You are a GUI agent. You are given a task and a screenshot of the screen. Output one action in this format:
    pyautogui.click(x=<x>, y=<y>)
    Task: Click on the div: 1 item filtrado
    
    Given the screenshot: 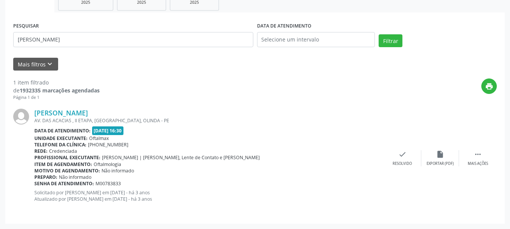 What is the action you would take?
    pyautogui.click(x=56, y=82)
    